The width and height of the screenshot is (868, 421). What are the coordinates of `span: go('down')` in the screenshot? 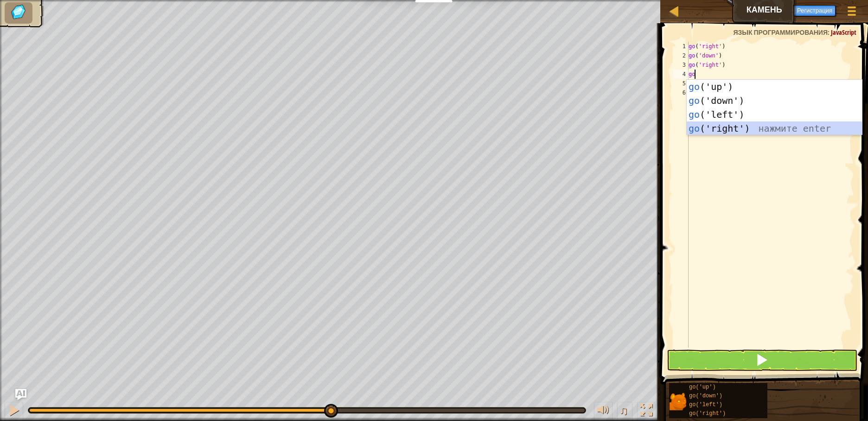 It's located at (706, 396).